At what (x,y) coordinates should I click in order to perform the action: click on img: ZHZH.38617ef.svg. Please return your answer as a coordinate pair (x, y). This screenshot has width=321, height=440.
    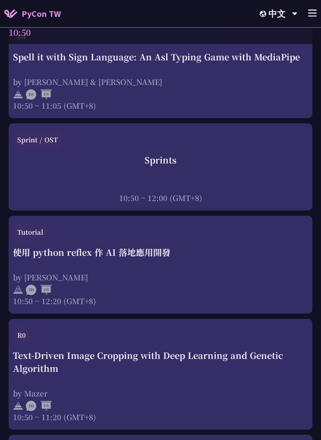
    Looking at the image, I should click on (39, 290).